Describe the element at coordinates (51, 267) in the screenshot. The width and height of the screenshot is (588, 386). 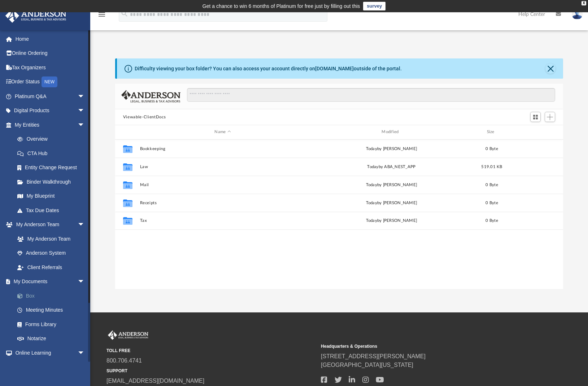
I see `a: Client Referrals` at that location.